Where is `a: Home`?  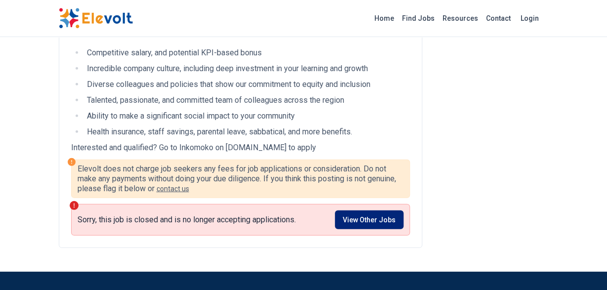 a: Home is located at coordinates (385, 18).